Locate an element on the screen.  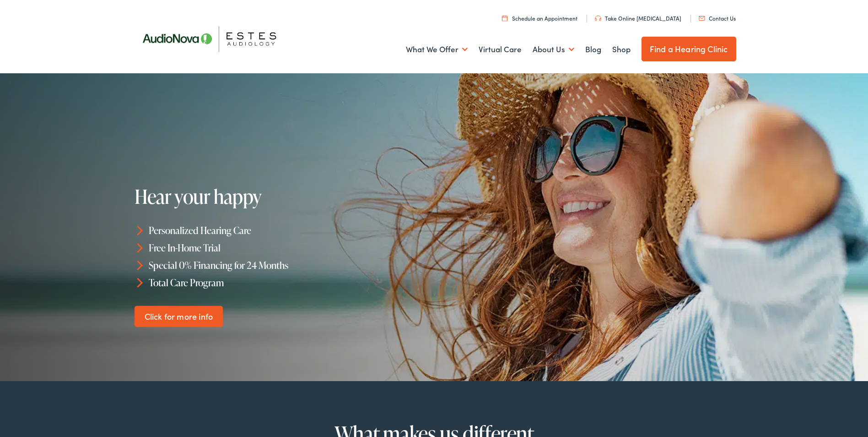
a: What We Offer is located at coordinates (437, 49).